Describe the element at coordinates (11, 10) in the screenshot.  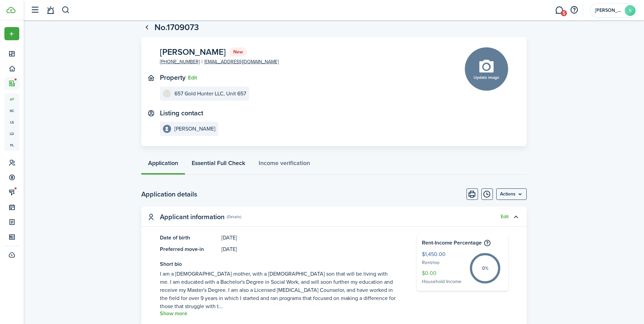
I see `img: TenantCloud` at that location.